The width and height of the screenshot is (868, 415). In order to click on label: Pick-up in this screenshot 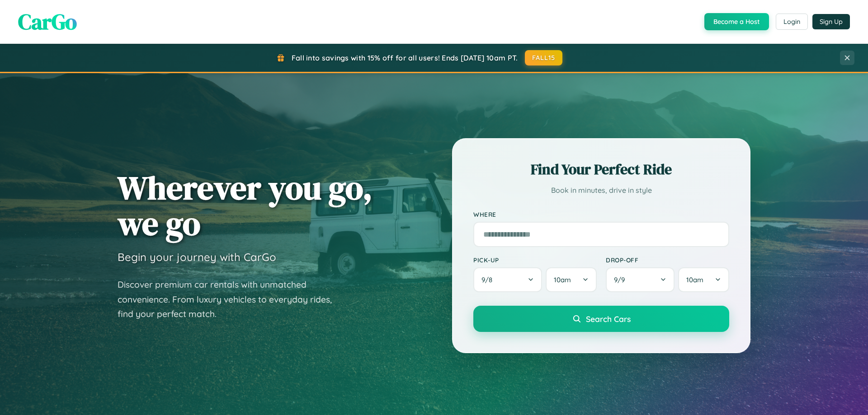, I will do `click(535, 260)`.